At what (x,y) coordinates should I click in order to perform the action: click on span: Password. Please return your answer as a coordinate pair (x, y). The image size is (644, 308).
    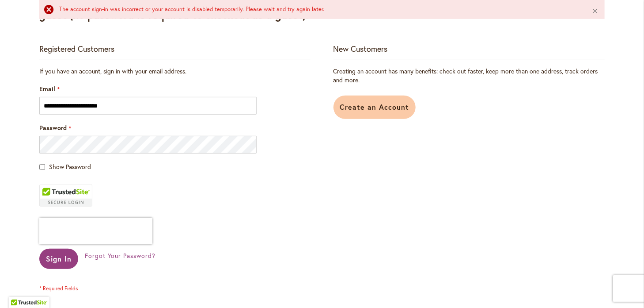
    Looking at the image, I should click on (53, 127).